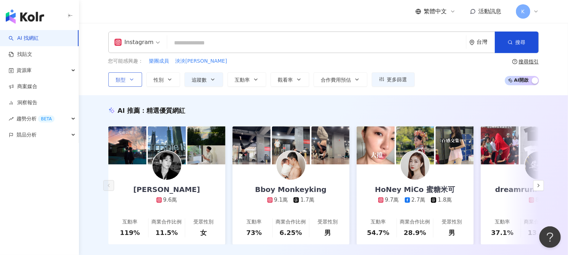  I want to click on a: searchAI 找網紅, so click(24, 38).